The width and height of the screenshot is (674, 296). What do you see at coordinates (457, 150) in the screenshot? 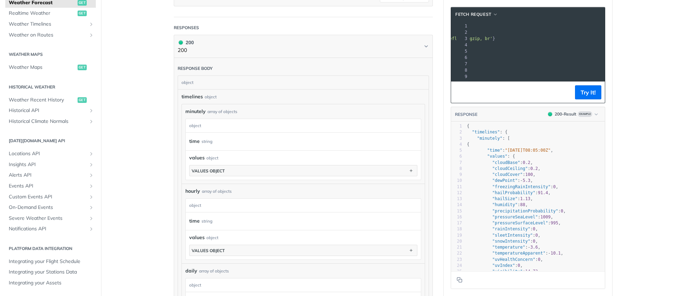
I see `div: 5` at bounding box center [457, 150].